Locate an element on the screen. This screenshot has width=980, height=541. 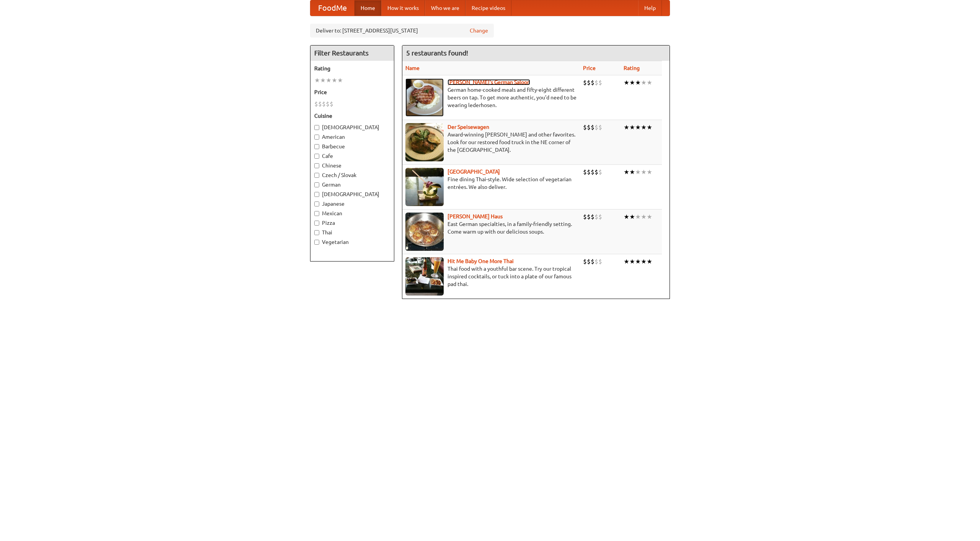
h5: Price is located at coordinates (352, 92).